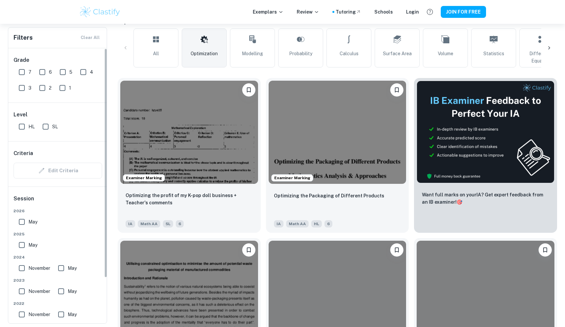 The image size is (565, 327). Describe the element at coordinates (445, 54) in the screenshot. I see `span: Volume` at that location.